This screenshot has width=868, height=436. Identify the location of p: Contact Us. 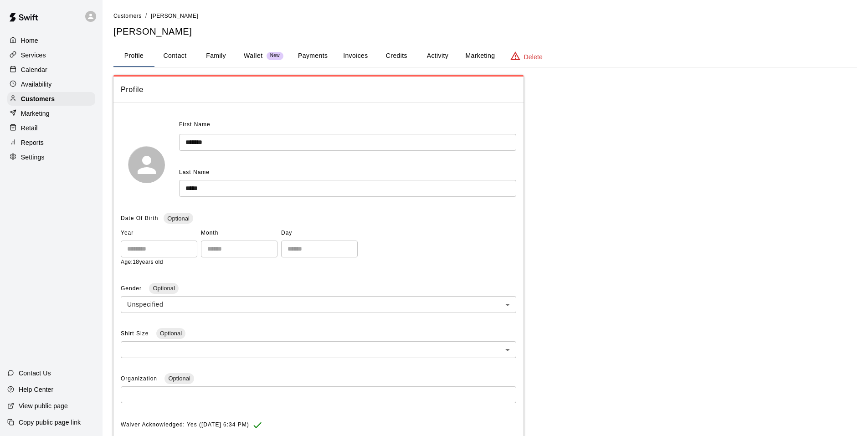
(34, 373).